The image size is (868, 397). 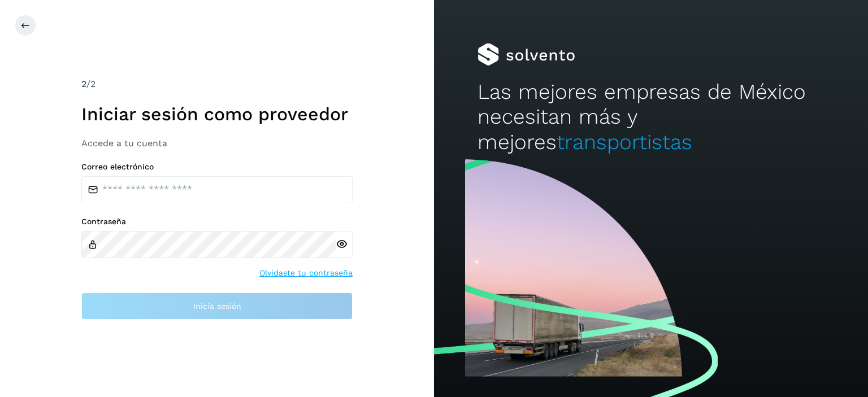 I want to click on span: transportistas, so click(x=624, y=142).